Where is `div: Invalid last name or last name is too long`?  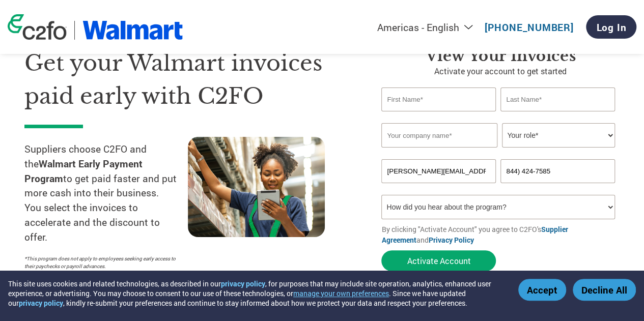 div: Invalid last name or last name is too long is located at coordinates (557, 116).